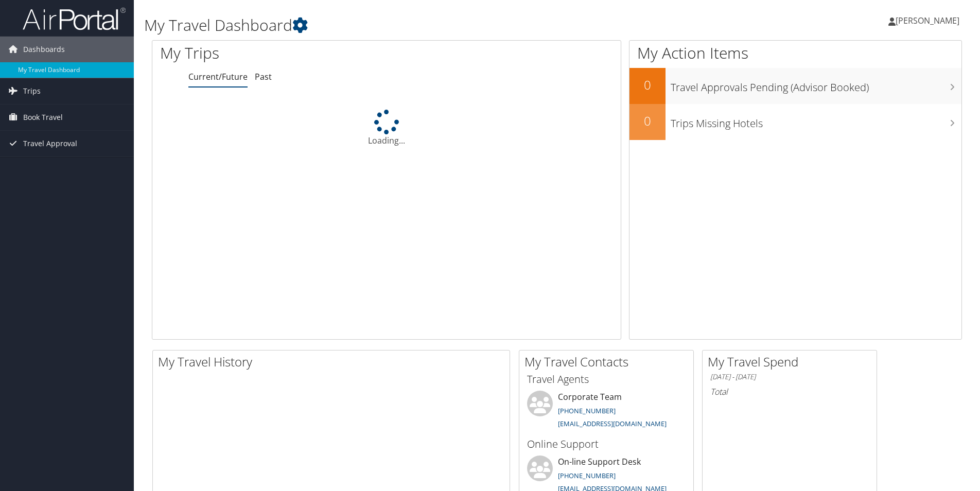 The width and height of the screenshot is (980, 491). Describe the element at coordinates (44, 50) in the screenshot. I see `span: Dashboards` at that location.